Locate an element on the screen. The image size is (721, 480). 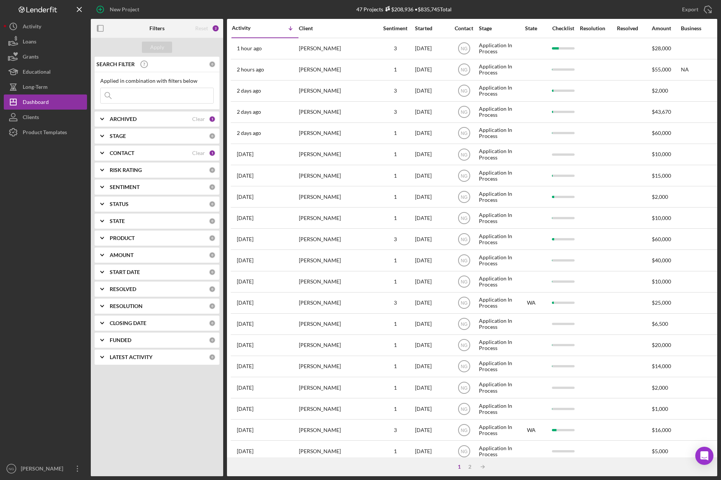
div: Open Intercom Messenger is located at coordinates (704, 456).